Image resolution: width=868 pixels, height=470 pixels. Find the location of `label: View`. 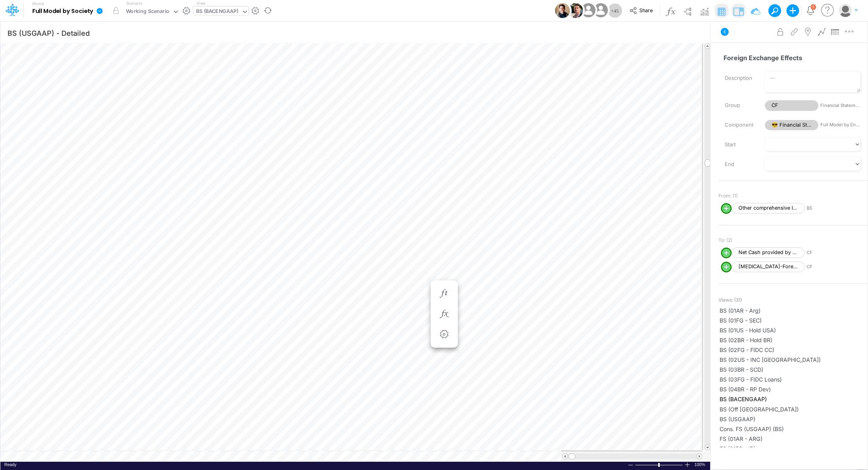

label: View is located at coordinates (201, 3).